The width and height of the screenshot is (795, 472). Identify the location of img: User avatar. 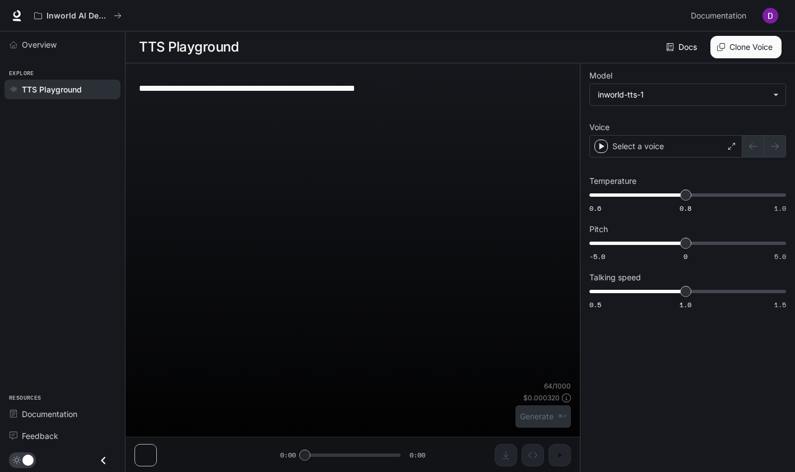
(771, 16).